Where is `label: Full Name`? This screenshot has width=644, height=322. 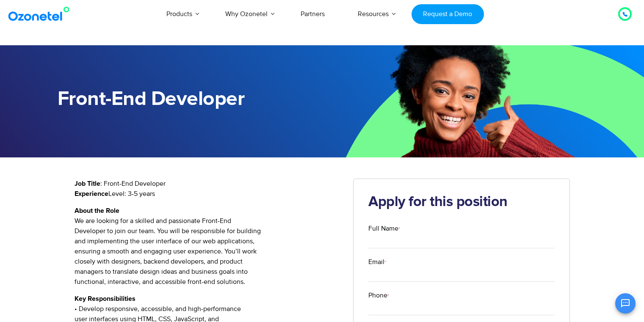 label: Full Name is located at coordinates (461, 228).